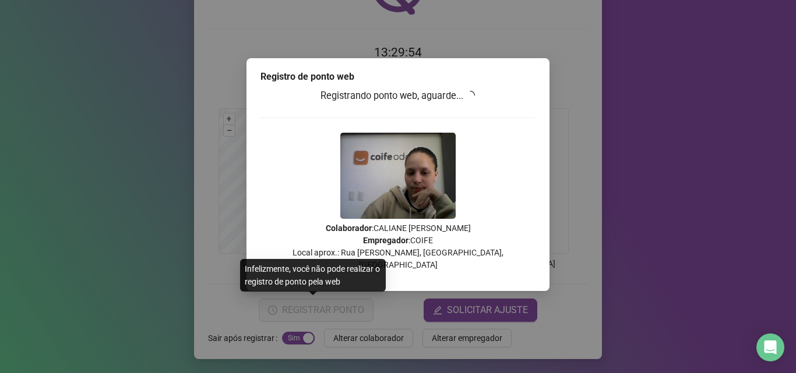 This screenshot has width=796, height=373. What do you see at coordinates (348, 228) in the screenshot?
I see `strong: Colaborador` at bounding box center [348, 228].